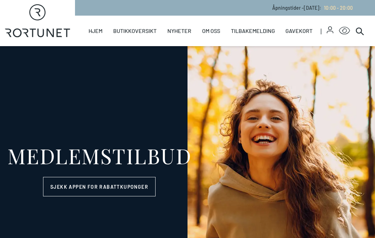  I want to click on a: Sjekk appen for rabattkuponger, so click(99, 187).